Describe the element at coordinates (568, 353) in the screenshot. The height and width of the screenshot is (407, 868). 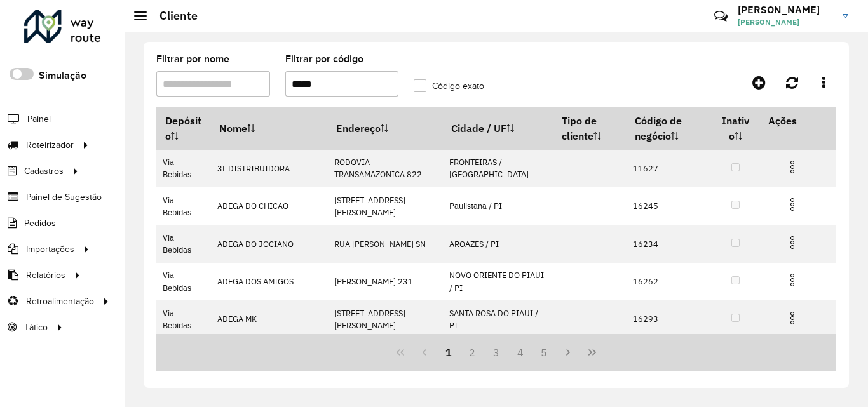
I see `button: Next Page` at that location.